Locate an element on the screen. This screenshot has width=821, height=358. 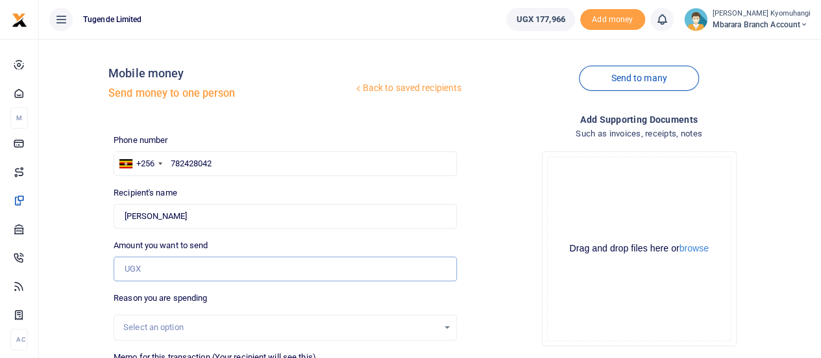
span: Add money is located at coordinates (613, 19).